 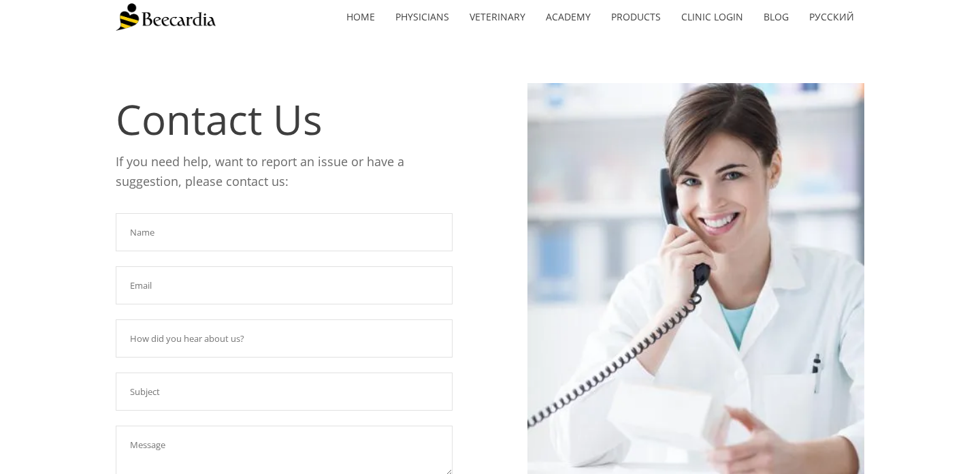 What do you see at coordinates (569, 17) in the screenshot?
I see `a: Academy` at bounding box center [569, 17].